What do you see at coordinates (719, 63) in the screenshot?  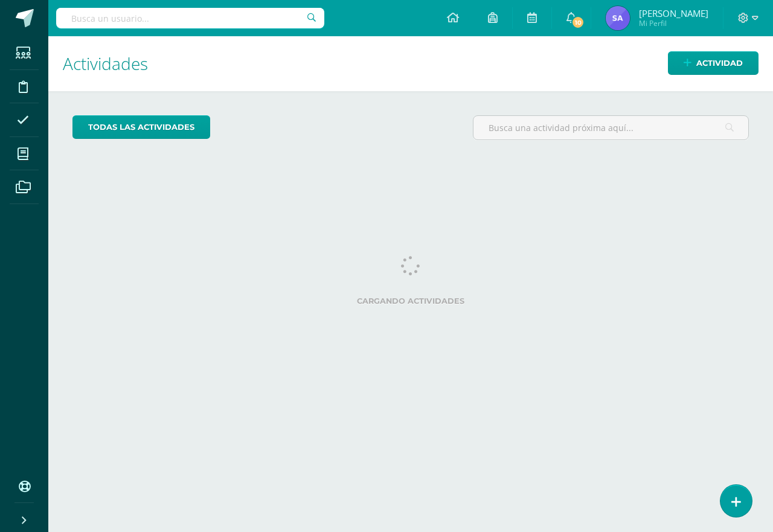 I see `span: Actividad` at bounding box center [719, 63].